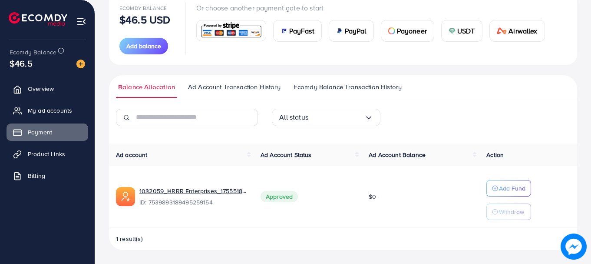 The height and width of the screenshot is (264, 591). What do you see at coordinates (47, 132) in the screenshot?
I see `a: Payment` at bounding box center [47, 132].